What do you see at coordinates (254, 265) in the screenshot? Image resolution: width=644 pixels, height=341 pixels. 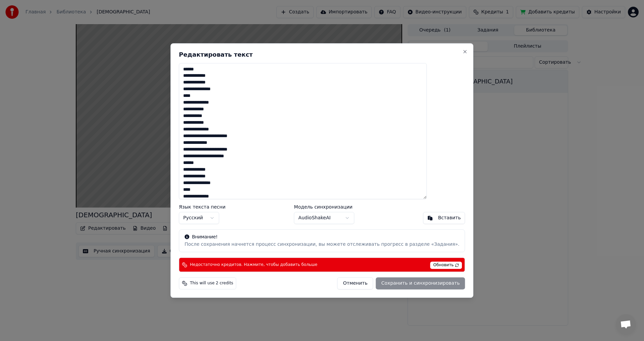 I see `span: Недостаточно кредитов. Нажмите, чтобы добавить больше` at bounding box center [254, 265].